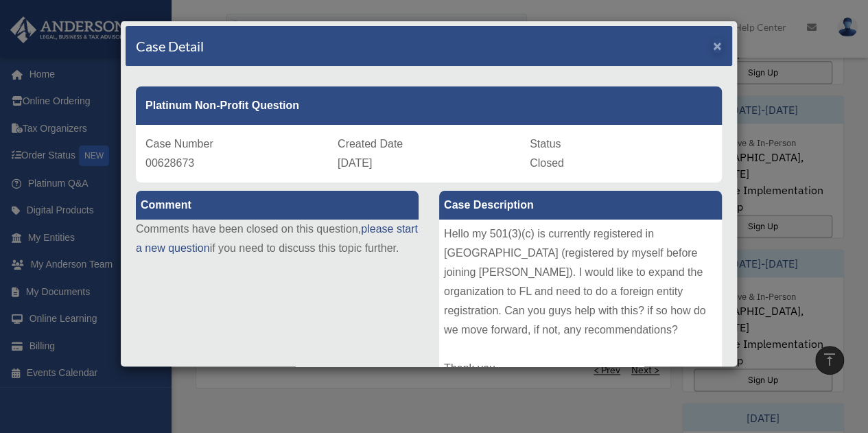 This screenshot has width=868, height=433. What do you see at coordinates (179, 143) in the screenshot?
I see `span: Case Number` at bounding box center [179, 143].